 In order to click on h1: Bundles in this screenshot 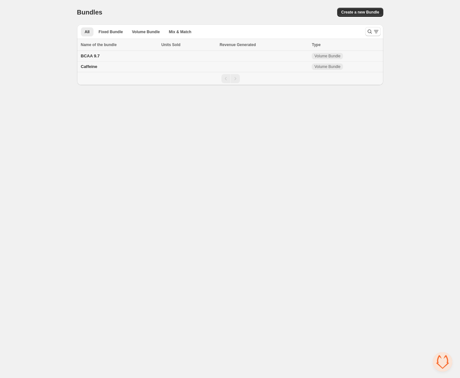, I will do `click(90, 12)`.